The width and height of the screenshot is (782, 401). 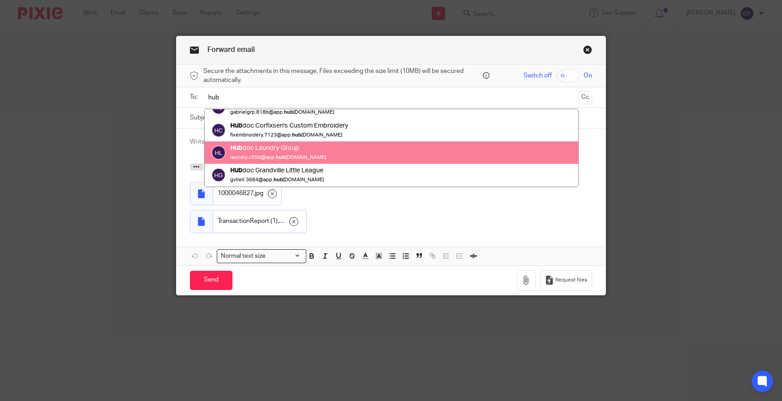 What do you see at coordinates (195, 97) in the screenshot?
I see `label: To:` at bounding box center [195, 97].